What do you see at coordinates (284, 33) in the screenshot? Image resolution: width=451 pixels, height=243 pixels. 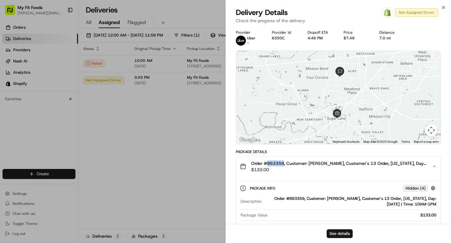 I see `div: Provider Id` at bounding box center [284, 33].